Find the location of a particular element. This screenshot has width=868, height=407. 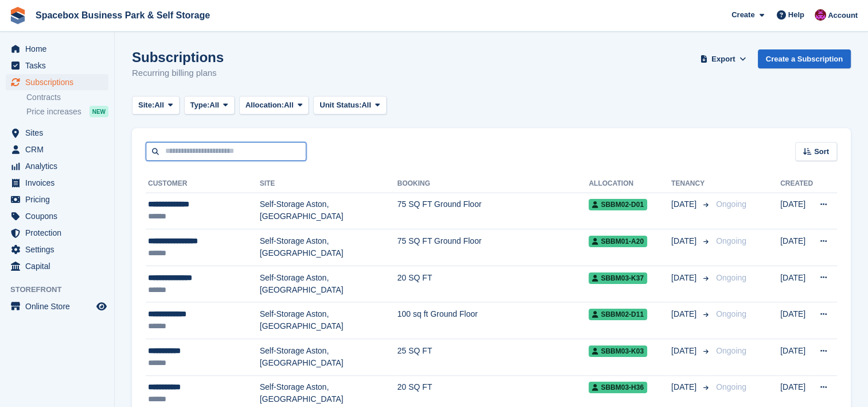

span: Help is located at coordinates (796, 15).